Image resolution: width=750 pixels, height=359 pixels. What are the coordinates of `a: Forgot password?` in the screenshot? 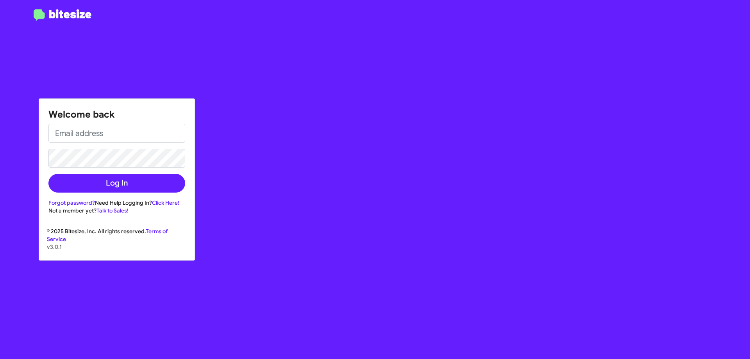 It's located at (71, 203).